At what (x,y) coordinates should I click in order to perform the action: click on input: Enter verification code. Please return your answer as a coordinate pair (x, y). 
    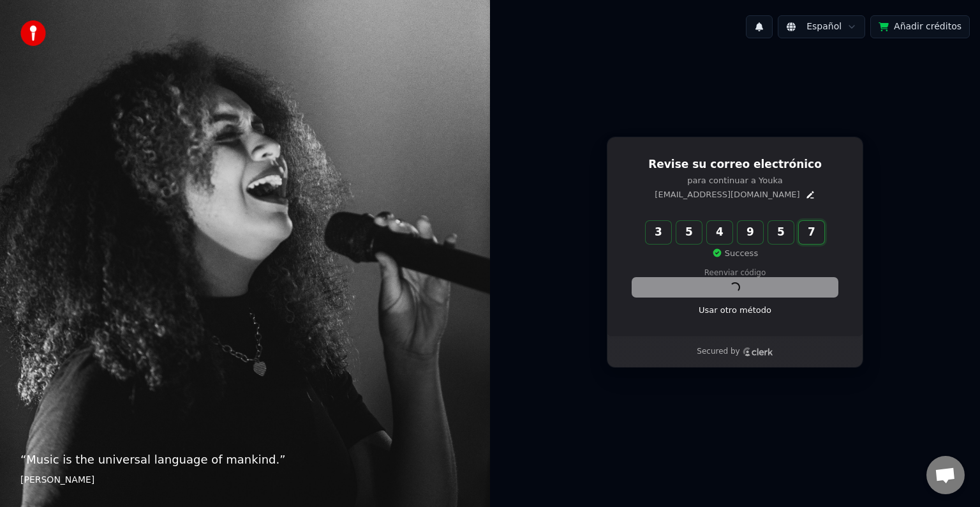
    Looking at the image, I should click on (747, 232).